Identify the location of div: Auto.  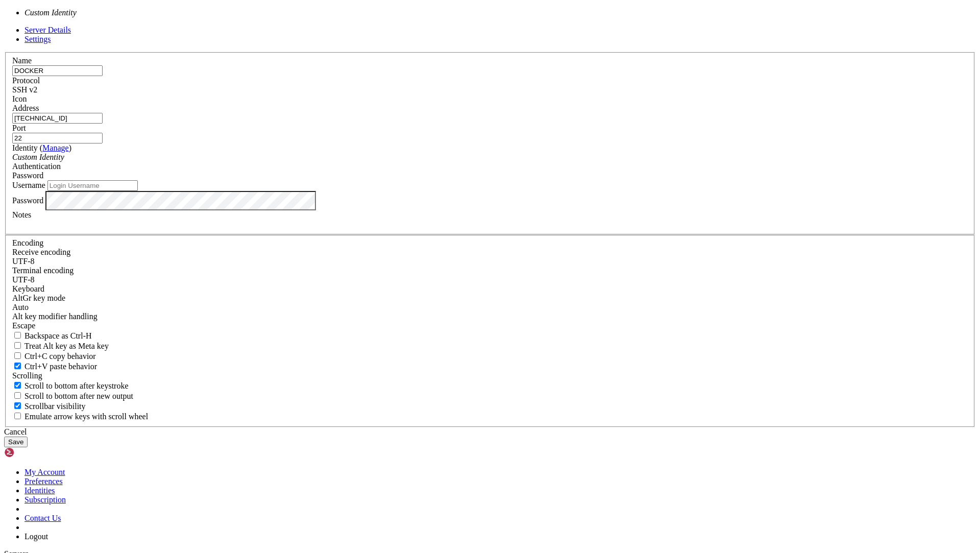
(490, 307).